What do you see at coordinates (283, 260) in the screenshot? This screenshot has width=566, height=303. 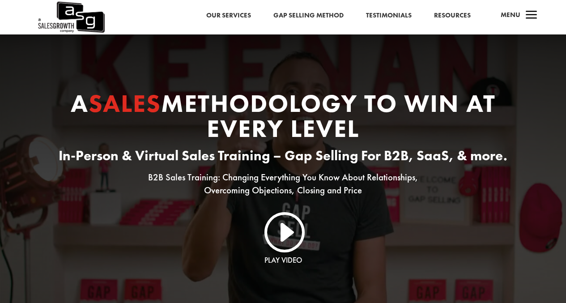 I see `a: Play Video` at bounding box center [283, 260].